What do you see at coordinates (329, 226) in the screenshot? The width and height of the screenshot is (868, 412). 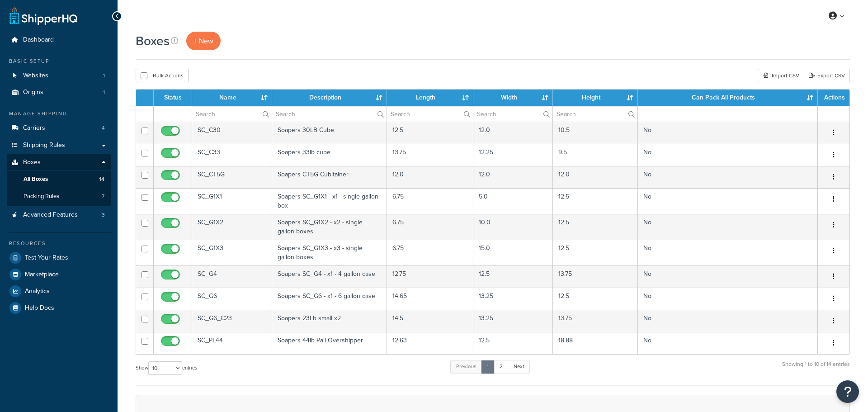 I see `td: Soapers SC_G1X2 - x2 - single gallon boxes` at bounding box center [329, 226].